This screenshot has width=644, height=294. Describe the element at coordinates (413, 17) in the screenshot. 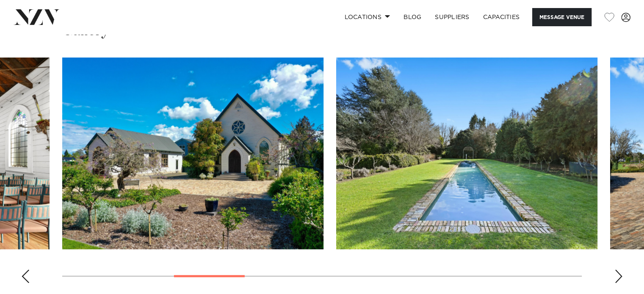

I see `a: BLOG` at that location.